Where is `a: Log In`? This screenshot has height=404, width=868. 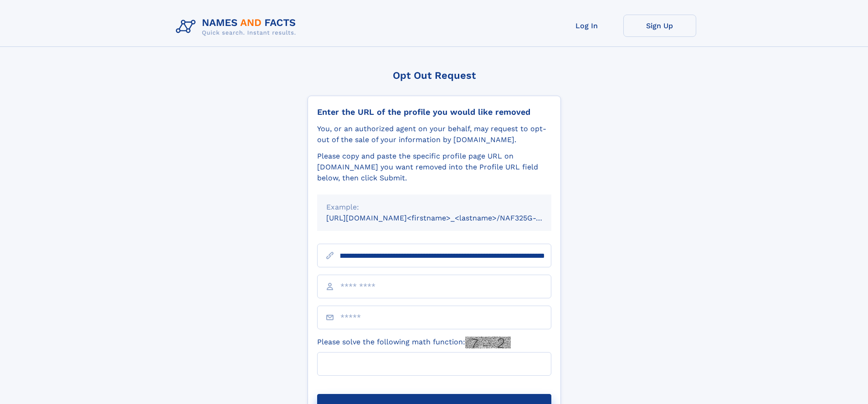 a: Log In is located at coordinates (587, 25).